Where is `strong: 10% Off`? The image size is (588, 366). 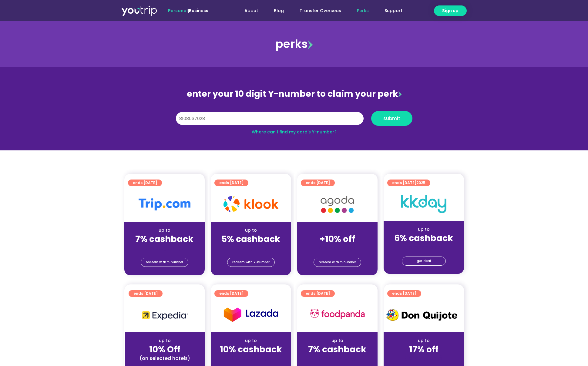
strong: 10% Off is located at coordinates (164, 349).